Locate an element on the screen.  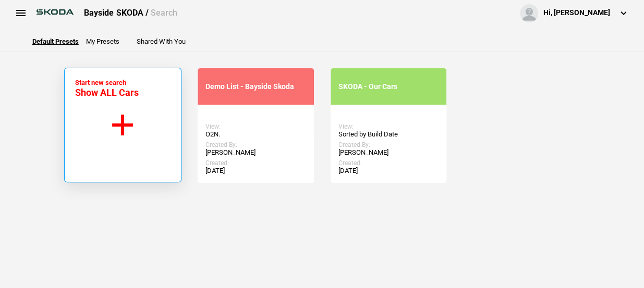
div: Sorted by Build Date is located at coordinates (388, 134).